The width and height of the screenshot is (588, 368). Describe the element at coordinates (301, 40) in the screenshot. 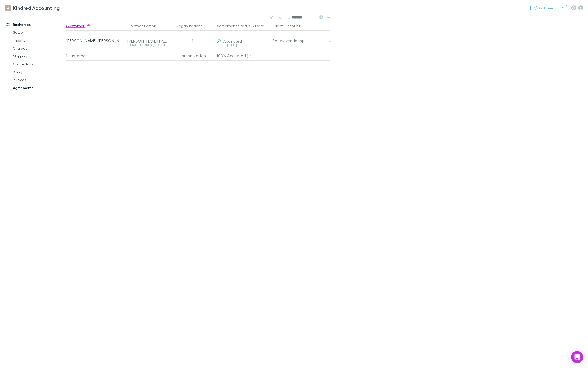

I see `div: Set by vendor split` at that location.